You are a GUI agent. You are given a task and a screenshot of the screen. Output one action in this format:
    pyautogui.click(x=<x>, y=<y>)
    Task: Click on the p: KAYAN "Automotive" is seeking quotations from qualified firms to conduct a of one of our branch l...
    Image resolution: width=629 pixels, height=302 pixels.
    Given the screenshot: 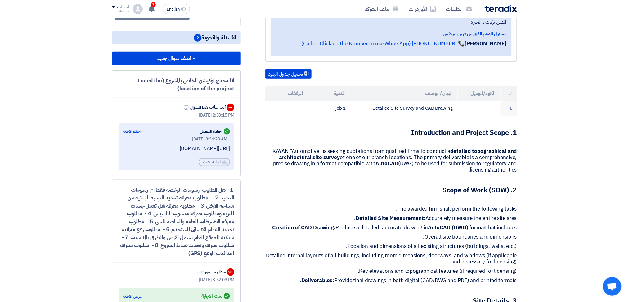 What is the action you would take?
    pyautogui.click(x=391, y=160)
    